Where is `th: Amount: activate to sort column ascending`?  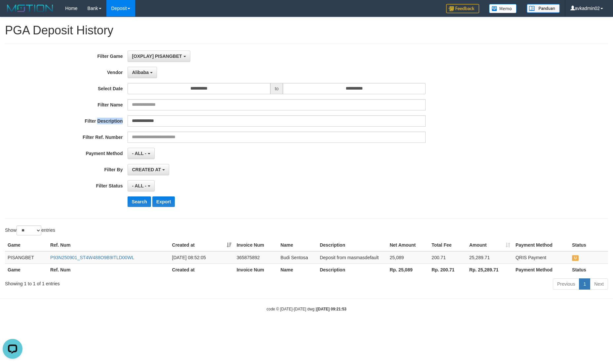
th: Amount: activate to sort column ascending is located at coordinates (490, 245).